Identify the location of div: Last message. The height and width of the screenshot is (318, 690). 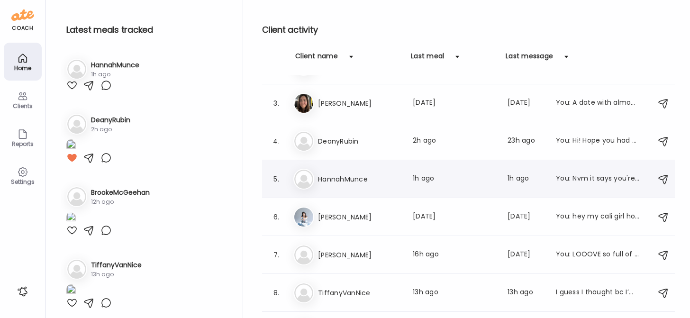
(529, 59).